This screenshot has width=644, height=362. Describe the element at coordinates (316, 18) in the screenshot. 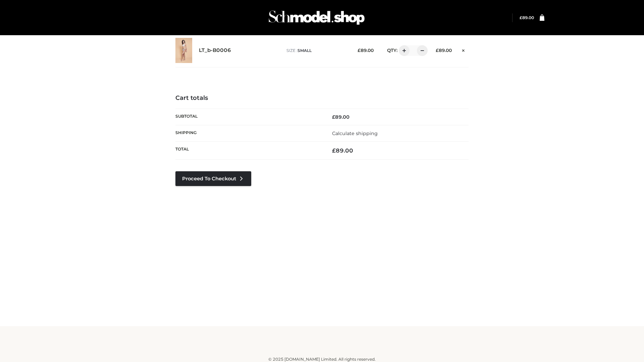

I see `img: Schmodel Admin 964` at that location.